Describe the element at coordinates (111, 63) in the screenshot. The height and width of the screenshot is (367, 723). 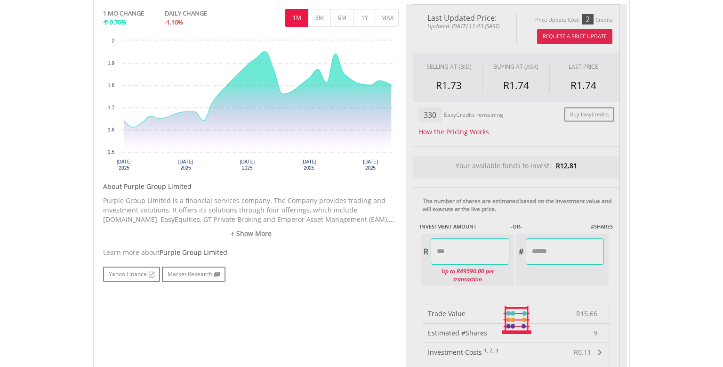
I see `text: 1.9` at that location.